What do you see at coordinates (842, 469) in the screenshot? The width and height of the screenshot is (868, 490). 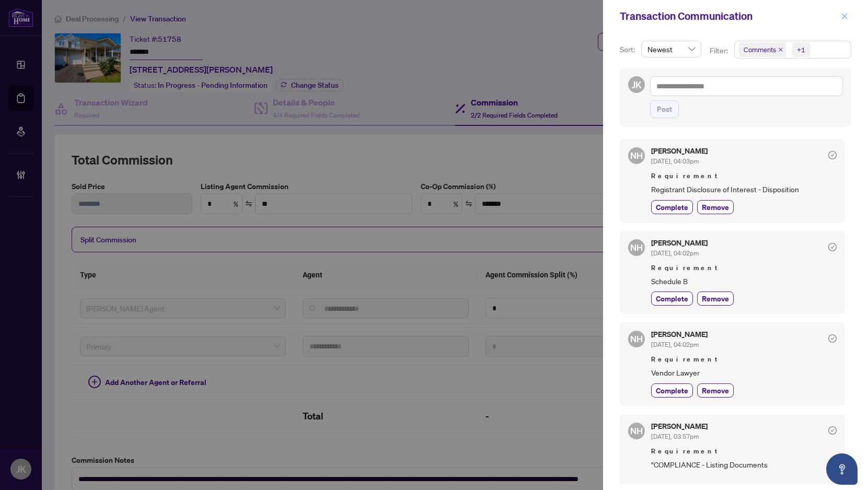 I see `button: Open asap` at bounding box center [842, 469].